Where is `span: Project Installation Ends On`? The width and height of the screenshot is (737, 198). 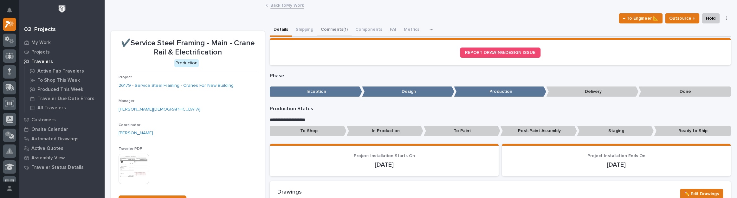
span: Project Installation Ends On is located at coordinates (616, 156).